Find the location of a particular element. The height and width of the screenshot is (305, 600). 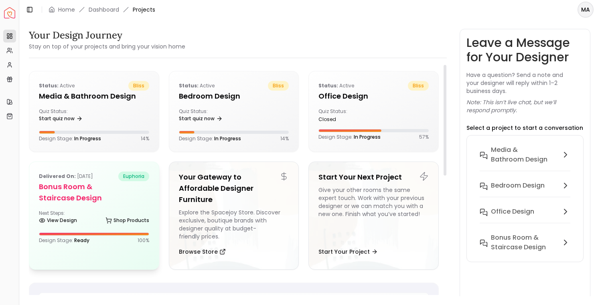

img: Spacejoy Logo is located at coordinates (10, 13).